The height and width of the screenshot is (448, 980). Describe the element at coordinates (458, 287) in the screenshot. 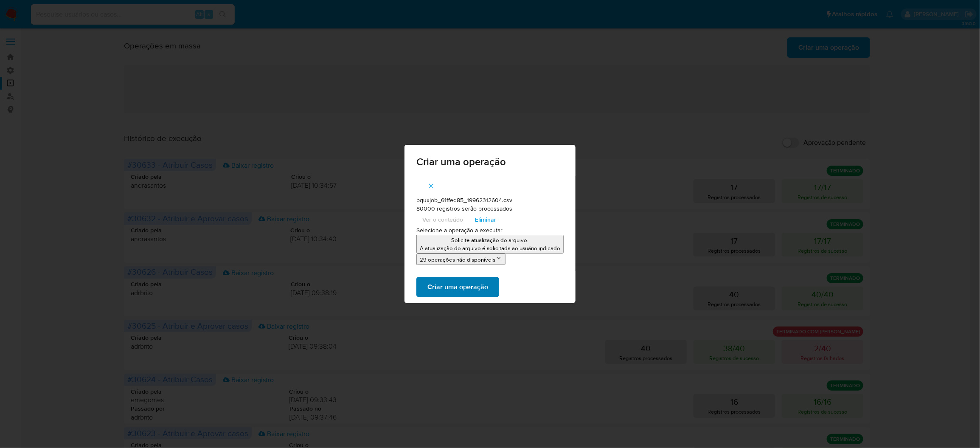

I see `button: Criar uma operação` at that location.